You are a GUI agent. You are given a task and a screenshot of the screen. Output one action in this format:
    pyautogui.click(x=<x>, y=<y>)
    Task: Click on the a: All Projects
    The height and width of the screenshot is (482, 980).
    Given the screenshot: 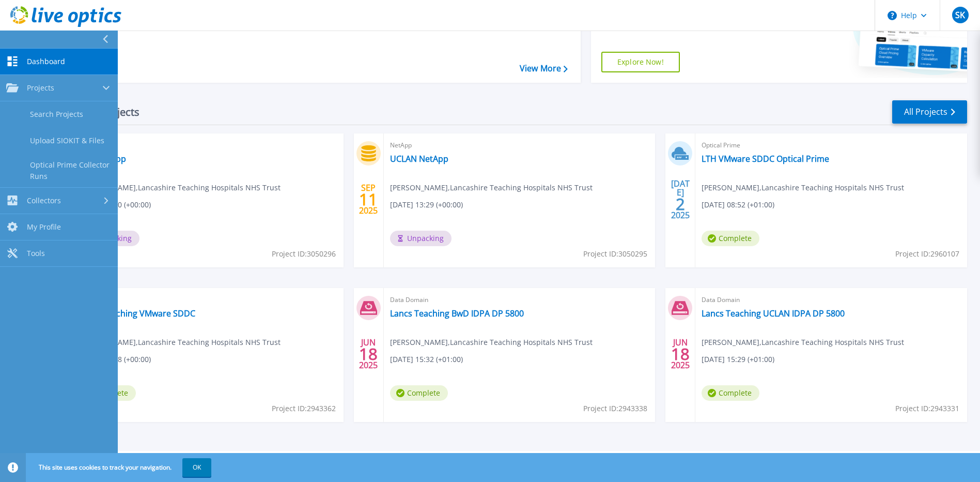 What is the action you would take?
    pyautogui.click(x=929, y=111)
    